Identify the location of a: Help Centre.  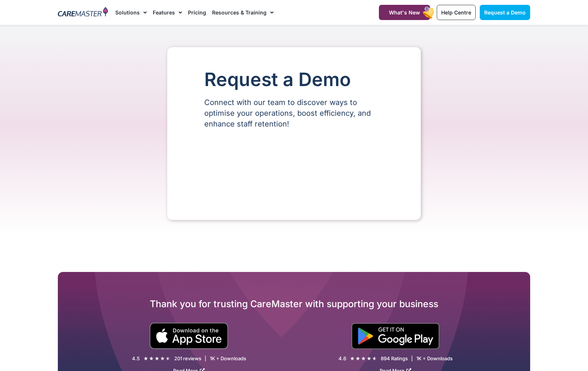
(456, 12).